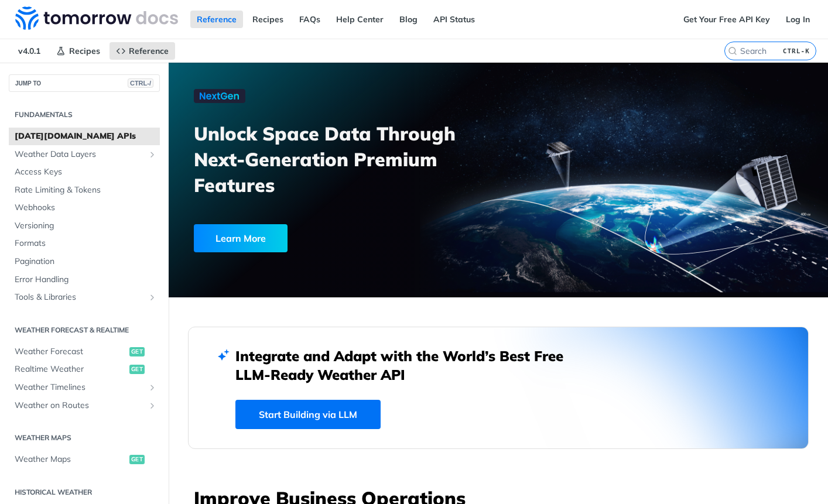 This screenshot has width=828, height=504. I want to click on h2: Weather Maps, so click(84, 438).